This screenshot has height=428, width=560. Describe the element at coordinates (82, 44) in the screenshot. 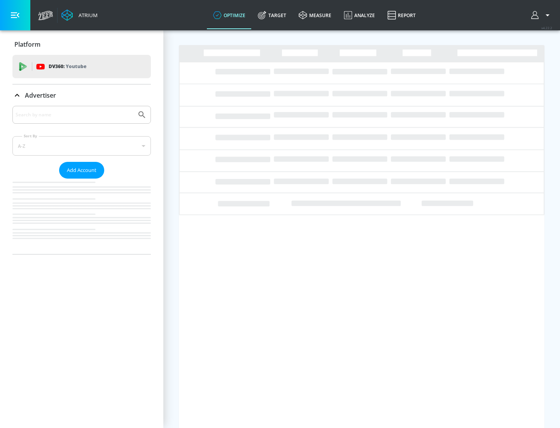

I see `div: Platform` at that location.